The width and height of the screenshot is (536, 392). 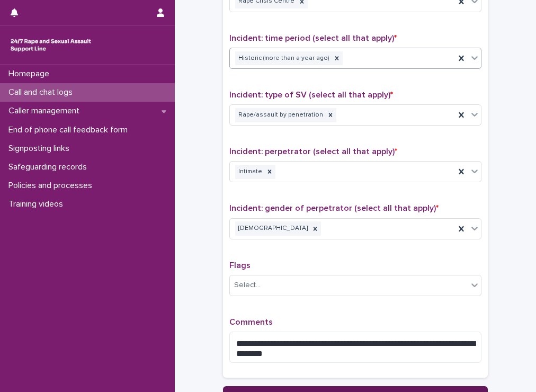 What do you see at coordinates (311, 95) in the screenshot?
I see `span: Incident: type of SV (select all that apply)` at bounding box center [311, 95].